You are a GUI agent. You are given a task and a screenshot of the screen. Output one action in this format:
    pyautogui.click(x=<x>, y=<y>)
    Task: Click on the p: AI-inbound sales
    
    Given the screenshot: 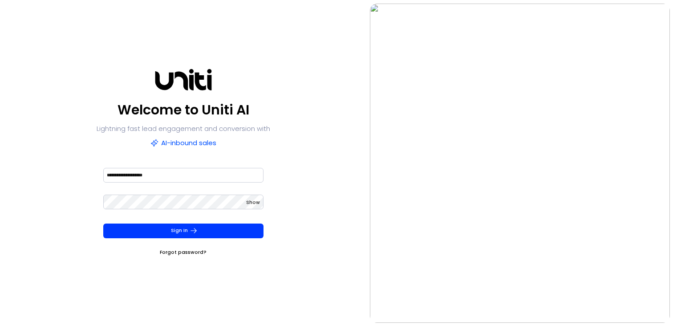 What is the action you would take?
    pyautogui.click(x=183, y=143)
    